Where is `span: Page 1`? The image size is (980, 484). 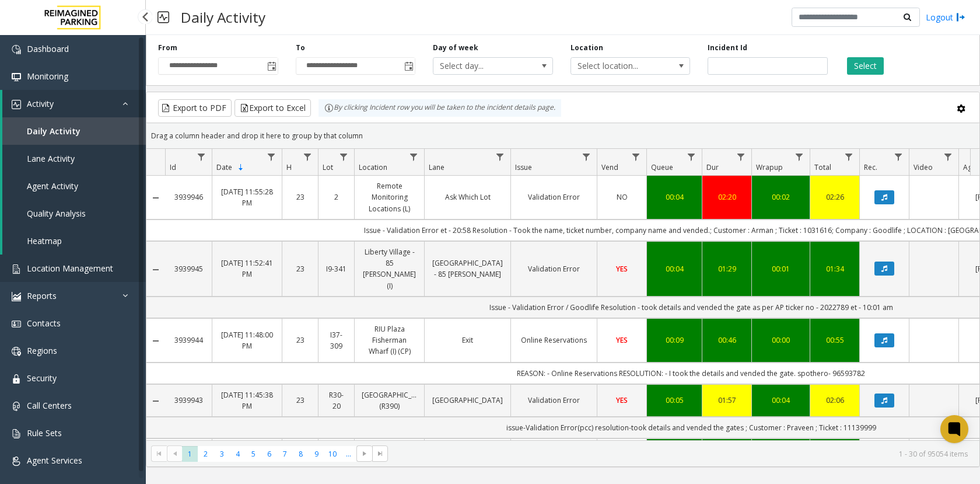 span: Page 1 is located at coordinates (190, 454).